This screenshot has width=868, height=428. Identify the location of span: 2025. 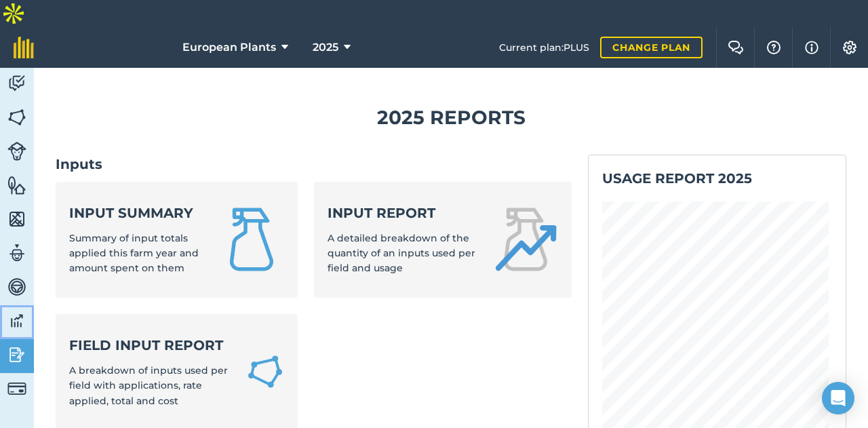
(325, 47).